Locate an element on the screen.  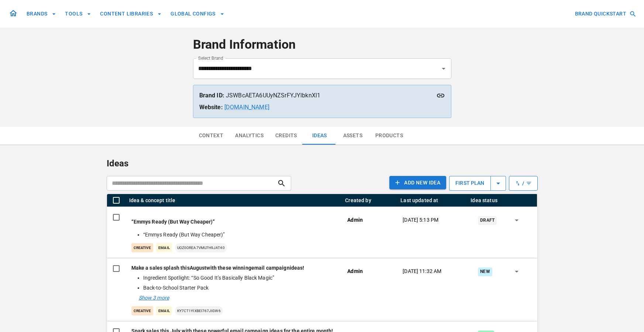
p: first plan is located at coordinates (470, 183).